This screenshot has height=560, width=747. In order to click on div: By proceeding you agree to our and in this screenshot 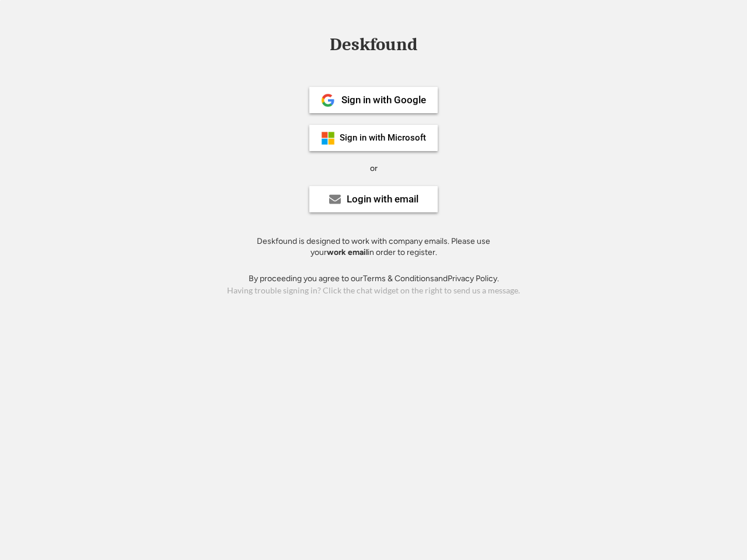, I will do `click(374, 279)`.